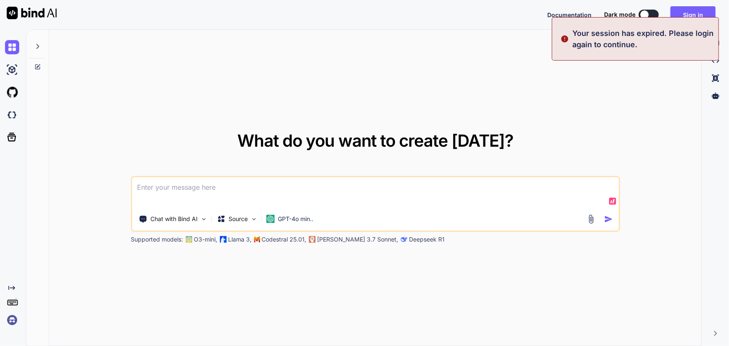  What do you see at coordinates (12, 47) in the screenshot?
I see `img: chat` at bounding box center [12, 47].